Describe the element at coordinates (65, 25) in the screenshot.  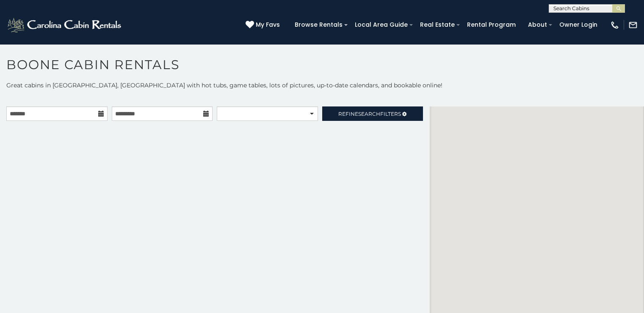
I see `img: White-1-2.png` at that location.